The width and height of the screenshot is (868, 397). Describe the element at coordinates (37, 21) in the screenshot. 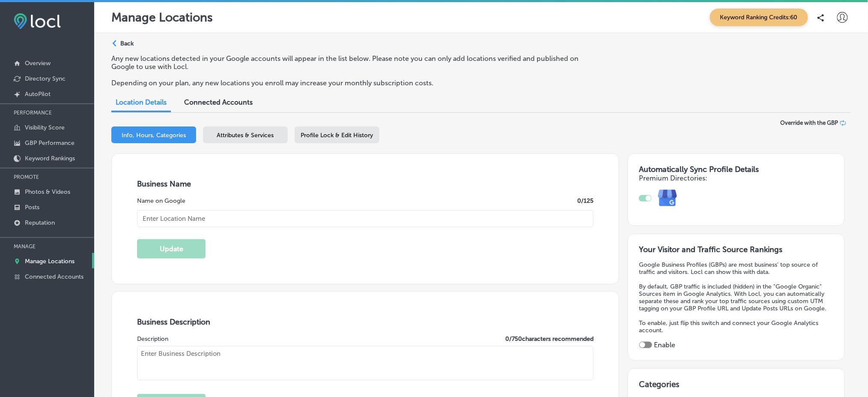

I see `img: fda3e92497d09a02dc62c9cd864e3231.png` at that location.